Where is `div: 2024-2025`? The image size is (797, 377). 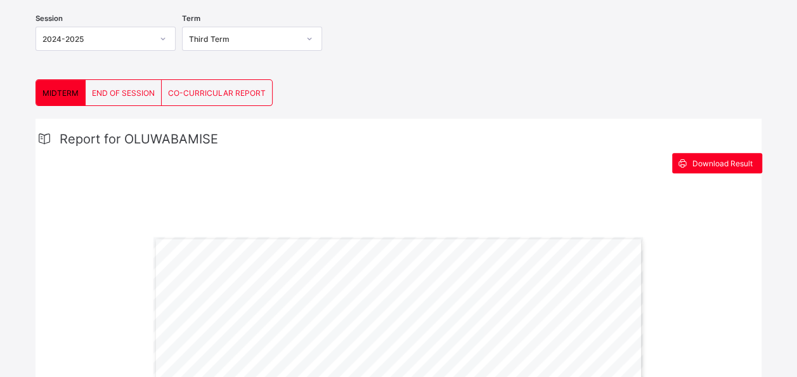
div: 2024-2025 is located at coordinates (97, 39).